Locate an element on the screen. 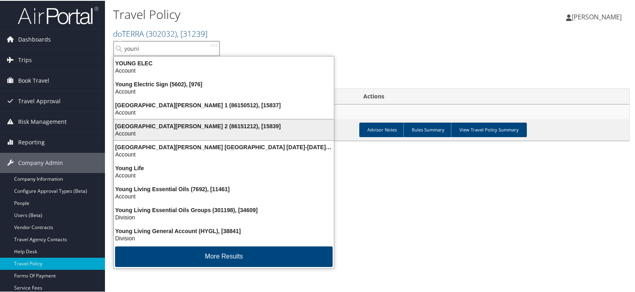 The height and width of the screenshot is (292, 635). span: Company Admin is located at coordinates (40, 162).